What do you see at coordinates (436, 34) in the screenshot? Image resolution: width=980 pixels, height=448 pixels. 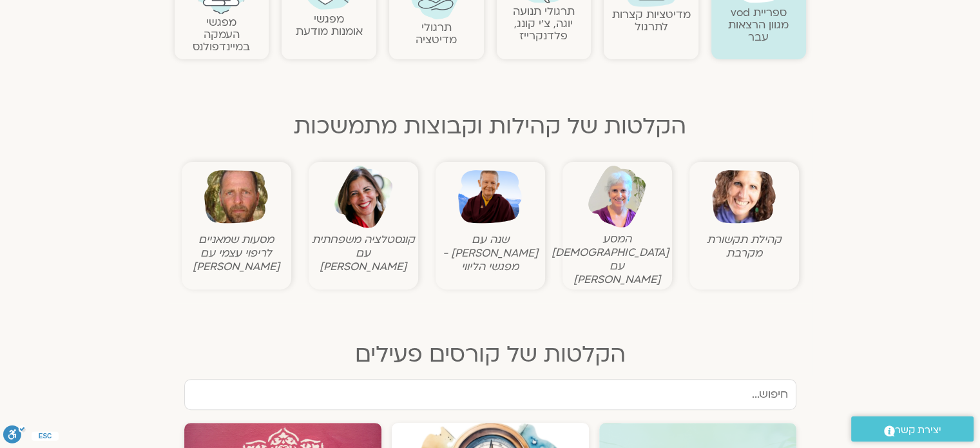 I see `a: תרגולימדיטציה` at bounding box center [436, 34].